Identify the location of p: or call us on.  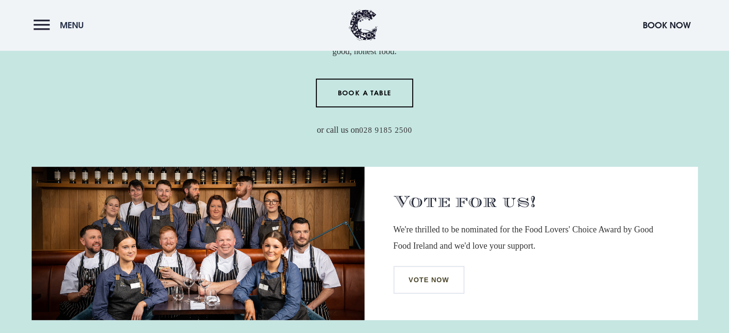
(365, 130).